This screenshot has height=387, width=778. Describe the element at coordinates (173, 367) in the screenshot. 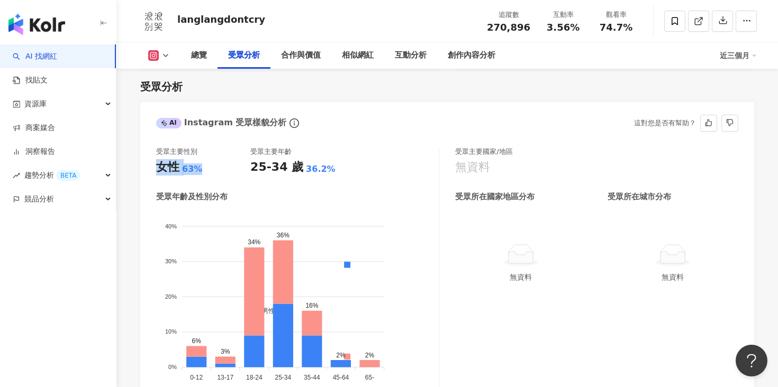

I see `tspan: 0%` at that location.